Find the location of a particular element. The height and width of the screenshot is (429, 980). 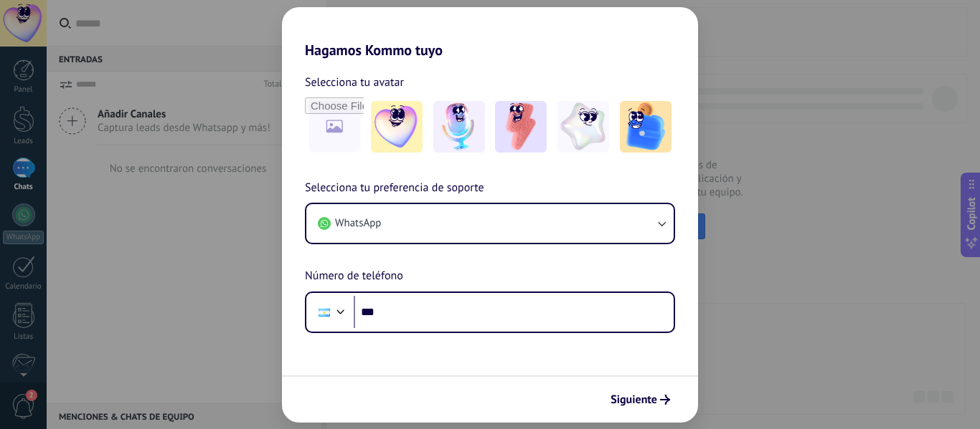

span: Número de teléfono is located at coordinates (354, 277).